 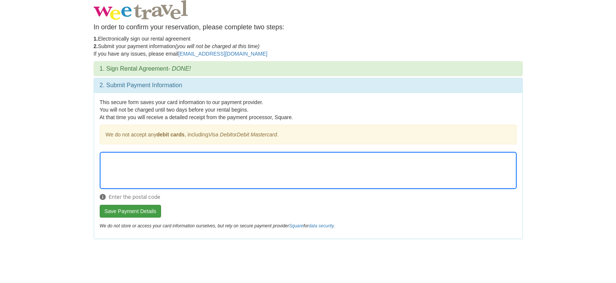 I want to click on a: Square, so click(x=296, y=226).